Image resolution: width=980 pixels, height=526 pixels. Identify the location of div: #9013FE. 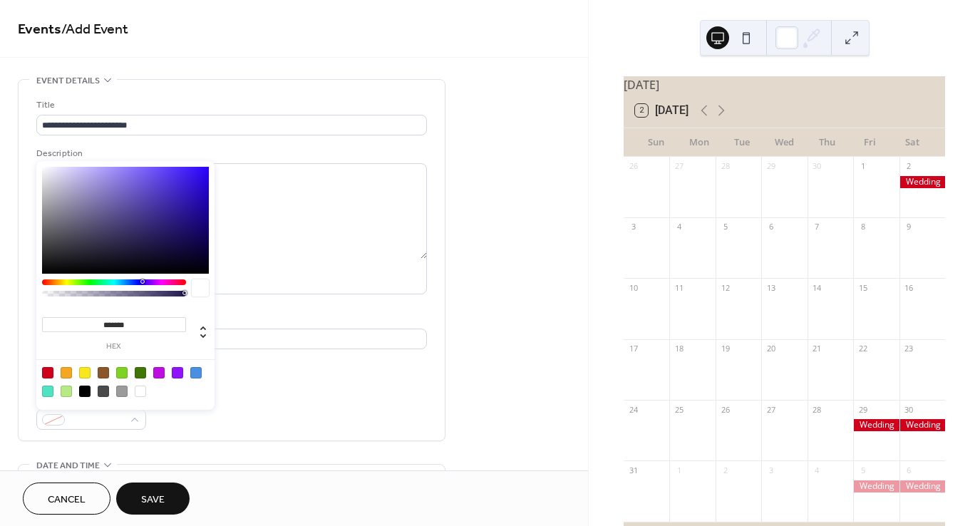
(178, 373).